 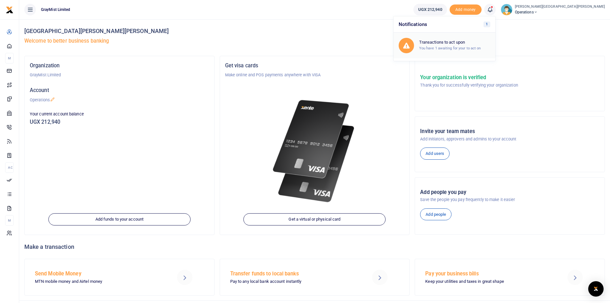 I want to click on img: xente-_physical_cards.png, so click(x=315, y=151).